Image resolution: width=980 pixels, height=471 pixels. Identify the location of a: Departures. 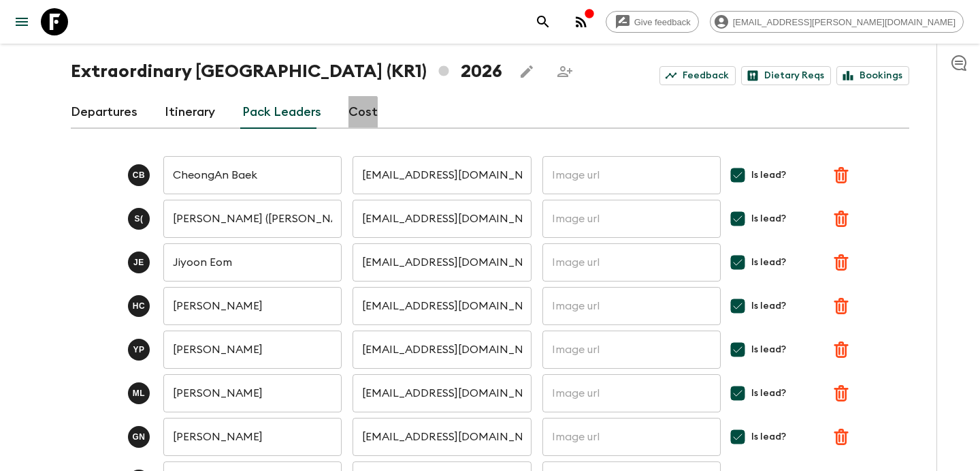
(104, 113).